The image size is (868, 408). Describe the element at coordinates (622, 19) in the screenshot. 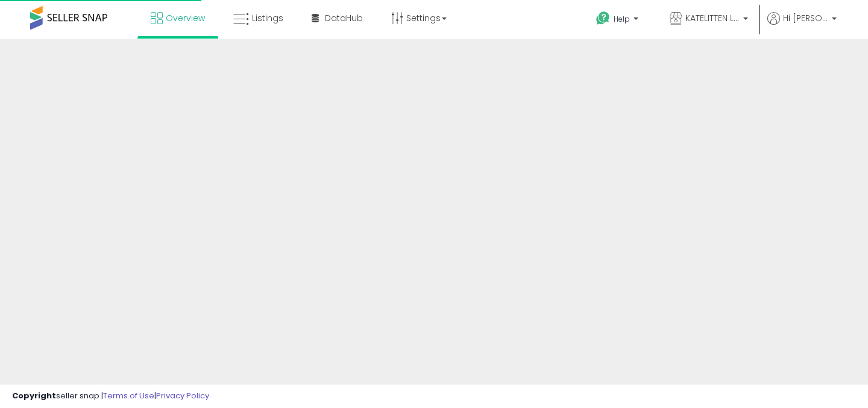

I see `span: Help` at that location.